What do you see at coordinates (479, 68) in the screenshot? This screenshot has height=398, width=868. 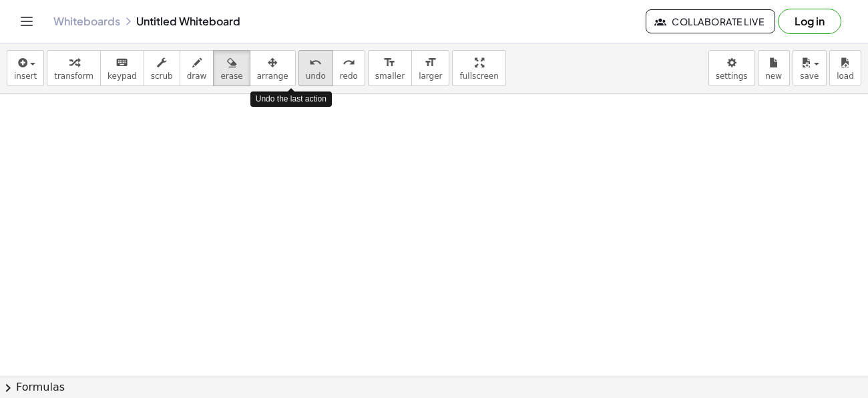 I see `button: fullscreen` at bounding box center [479, 68].